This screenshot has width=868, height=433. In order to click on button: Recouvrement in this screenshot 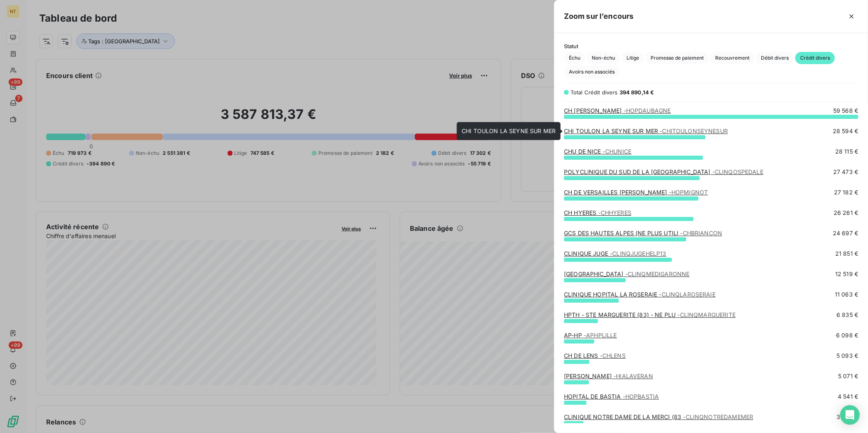, I will do `click(732, 58)`.